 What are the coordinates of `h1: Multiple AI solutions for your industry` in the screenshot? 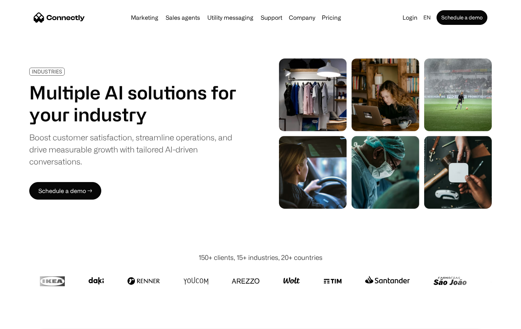 It's located at (139, 104).